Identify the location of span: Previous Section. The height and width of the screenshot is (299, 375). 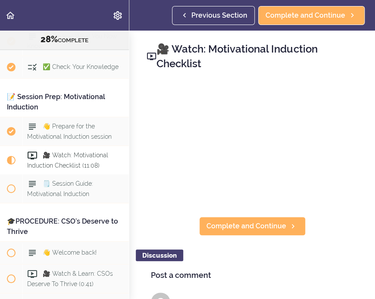
(219, 15).